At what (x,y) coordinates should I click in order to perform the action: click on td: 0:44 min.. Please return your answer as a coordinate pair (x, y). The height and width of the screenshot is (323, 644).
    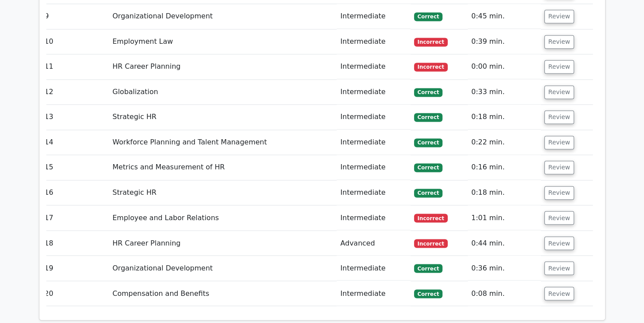
    Looking at the image, I should click on (504, 243).